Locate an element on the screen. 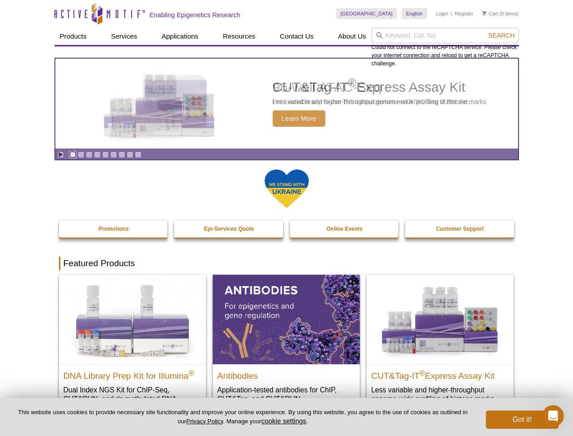 This screenshot has width=573, height=436. a: Register is located at coordinates (464, 14).